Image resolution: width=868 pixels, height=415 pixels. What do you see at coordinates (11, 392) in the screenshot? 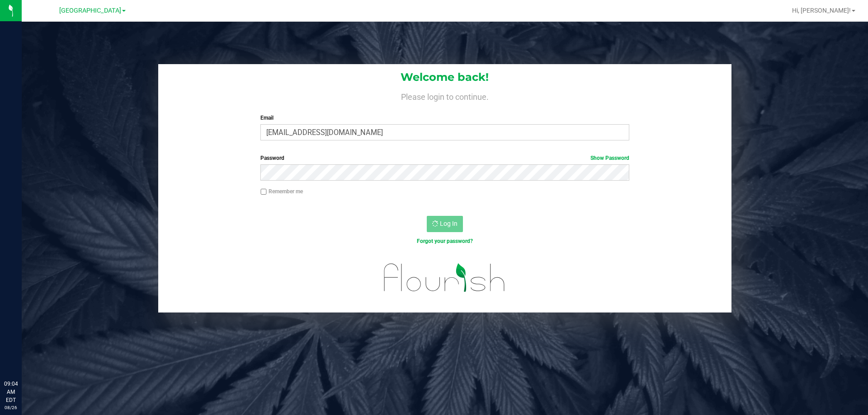
I see `p: 09:04 AM EDT` at bounding box center [11, 392].